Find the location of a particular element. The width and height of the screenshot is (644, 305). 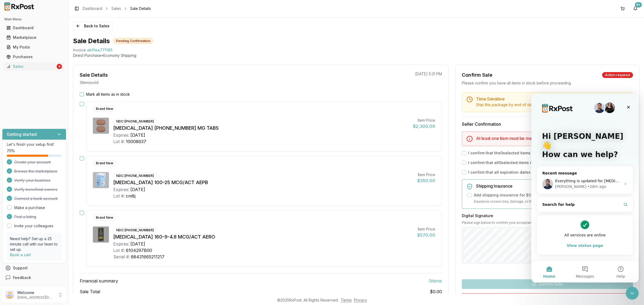

a: Sales4 is located at coordinates (34, 67).